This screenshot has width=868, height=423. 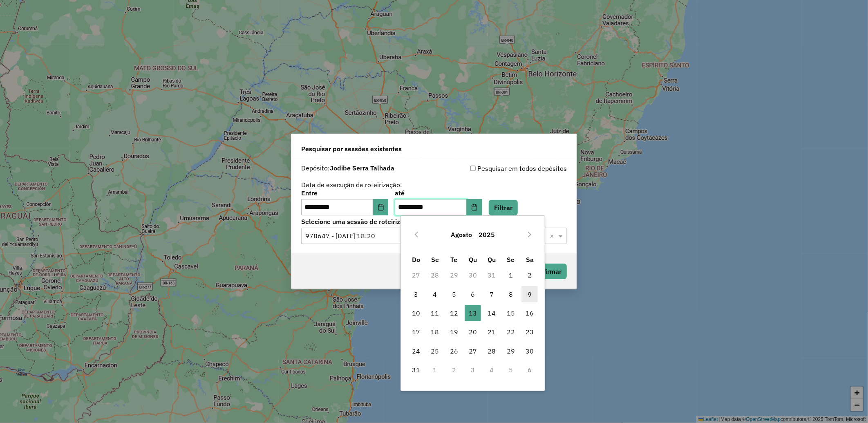 What do you see at coordinates (362, 168) in the screenshot?
I see `strong: Jodibe Serra Talhada` at bounding box center [362, 168].